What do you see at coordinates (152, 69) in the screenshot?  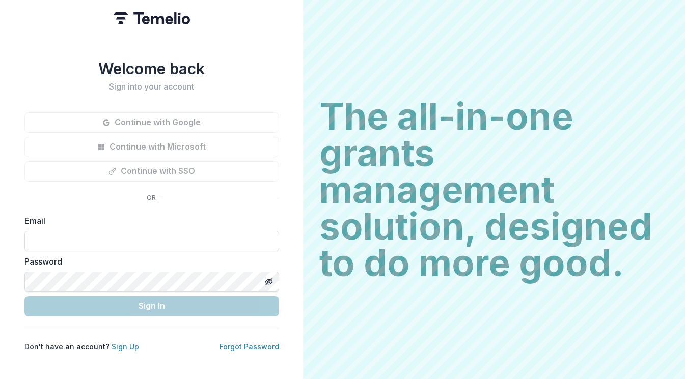 I see `h1: Welcome back` at bounding box center [152, 69].